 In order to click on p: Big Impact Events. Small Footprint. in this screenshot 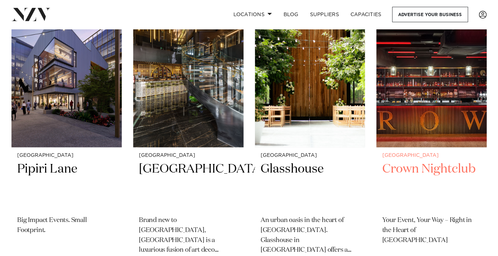, I will do `click(67, 225)`.